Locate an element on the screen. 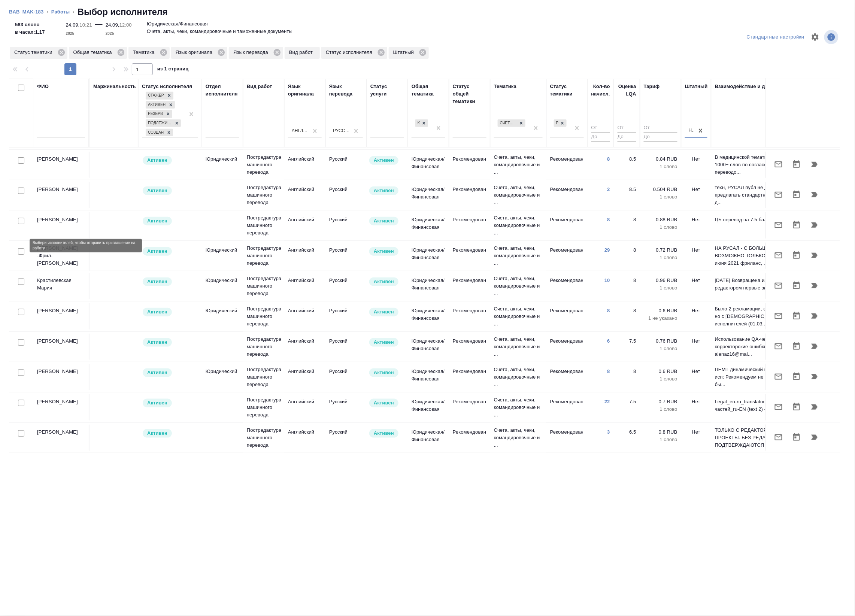 This screenshot has width=855, height=616. a: BAB_MAK-183 is located at coordinates (26, 12).